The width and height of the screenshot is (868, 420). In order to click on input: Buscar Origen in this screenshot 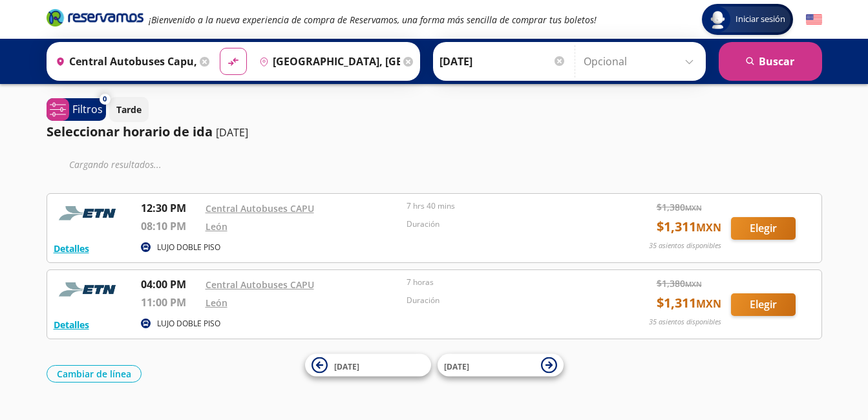, I will do `click(124, 61)`.